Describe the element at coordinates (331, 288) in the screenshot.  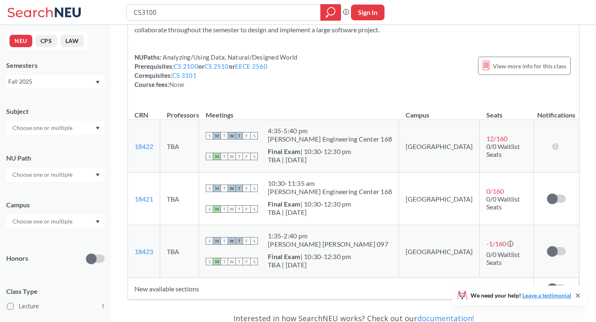
I see `td: New available sections` at that location.